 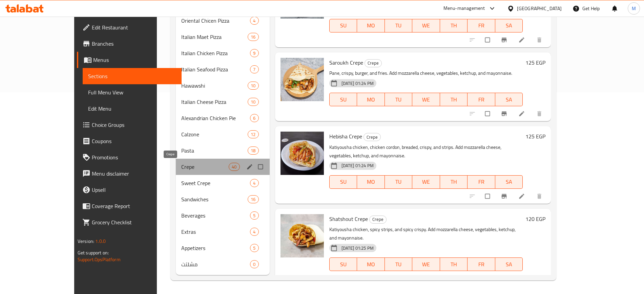 What do you see at coordinates (216, 183) in the screenshot?
I see `div: Sweet Crepe` at bounding box center [216, 183].